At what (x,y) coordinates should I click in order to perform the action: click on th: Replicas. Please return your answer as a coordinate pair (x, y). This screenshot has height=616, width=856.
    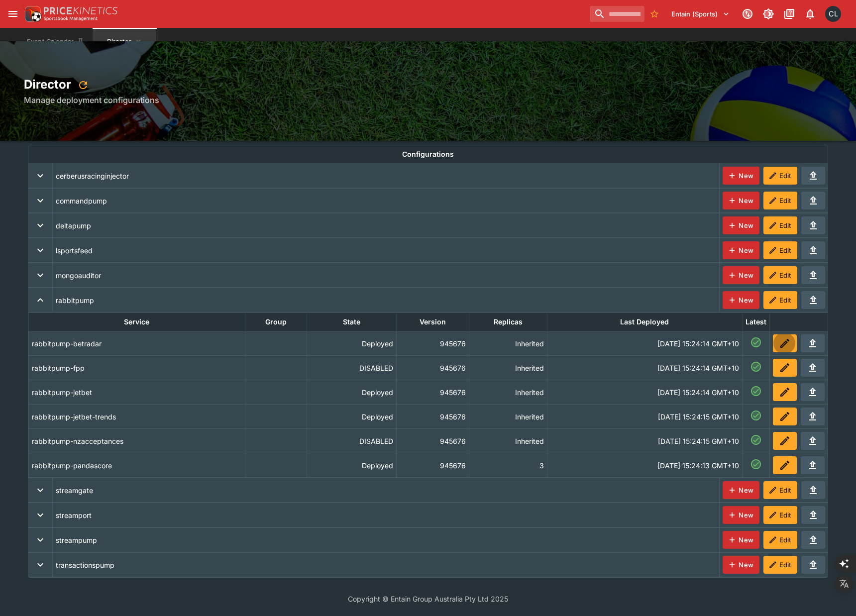
    Looking at the image, I should click on (508, 322).